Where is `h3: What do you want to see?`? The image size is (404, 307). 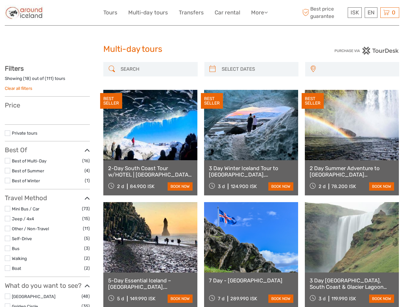 h3: What do you want to see? is located at coordinates (47, 286).